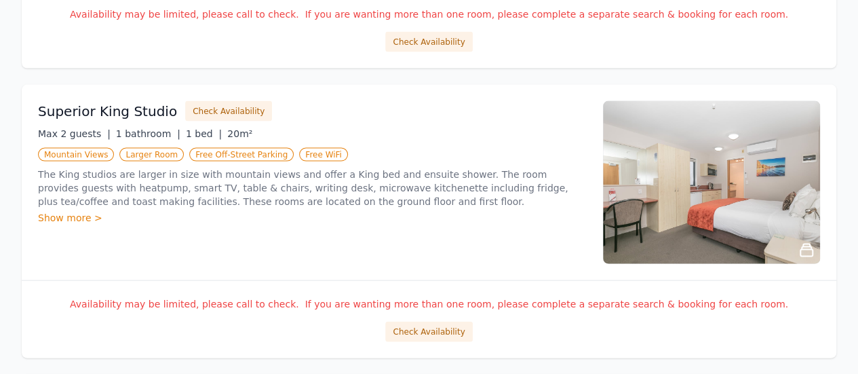  I want to click on span: Max 2 guests |, so click(74, 134).